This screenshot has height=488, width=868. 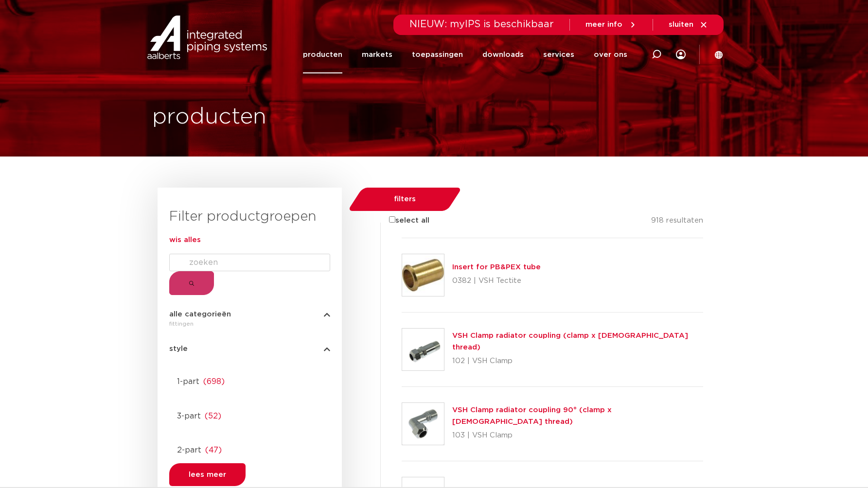 What do you see at coordinates (249, 217) in the screenshot?
I see `h3: Filter productgroepen` at bounding box center [249, 217].